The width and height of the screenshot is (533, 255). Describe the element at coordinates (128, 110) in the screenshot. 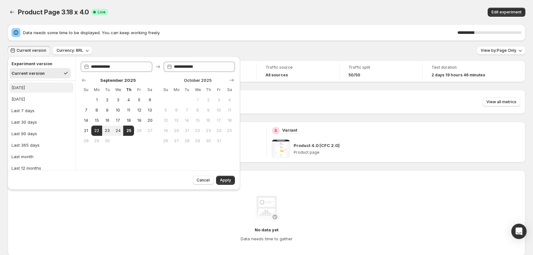

I see `button: Thursday September 11 2025` at that location.